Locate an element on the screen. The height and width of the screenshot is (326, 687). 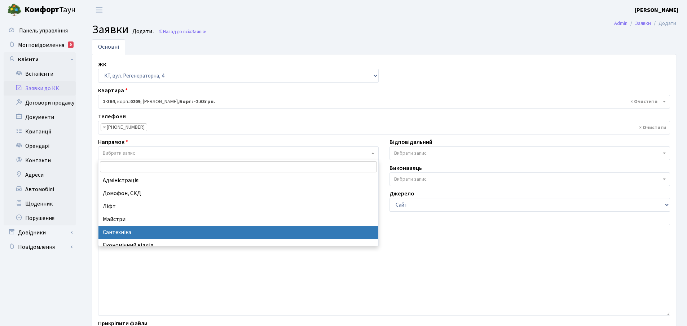
li: Адміністрація is located at coordinates (238, 180).